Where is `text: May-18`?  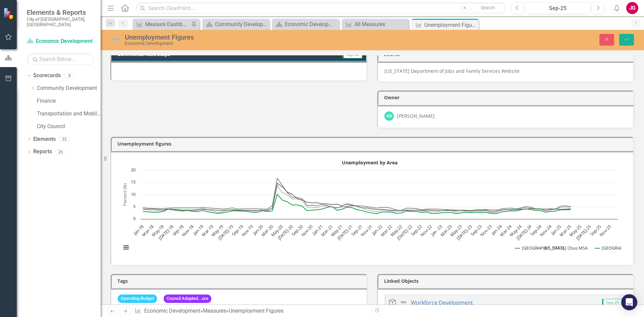 text: May-18 is located at coordinates (157, 230).